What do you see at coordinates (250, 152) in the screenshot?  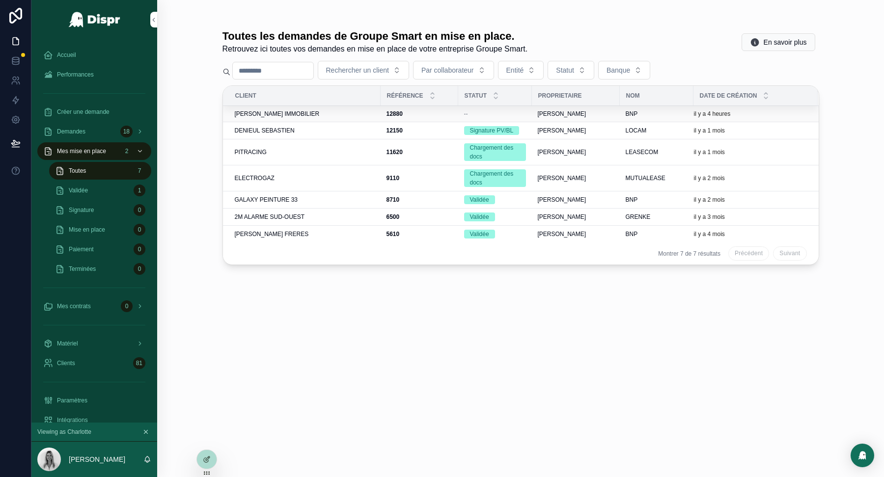 I see `span: PITRACING` at bounding box center [250, 152].